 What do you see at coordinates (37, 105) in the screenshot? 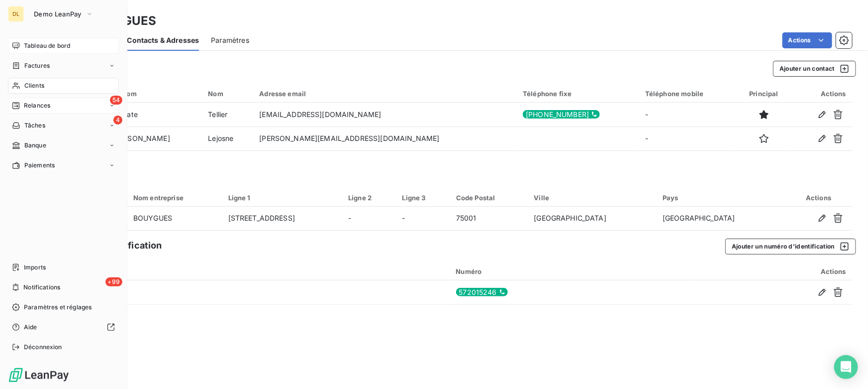
I see `span: Relances` at bounding box center [37, 105].